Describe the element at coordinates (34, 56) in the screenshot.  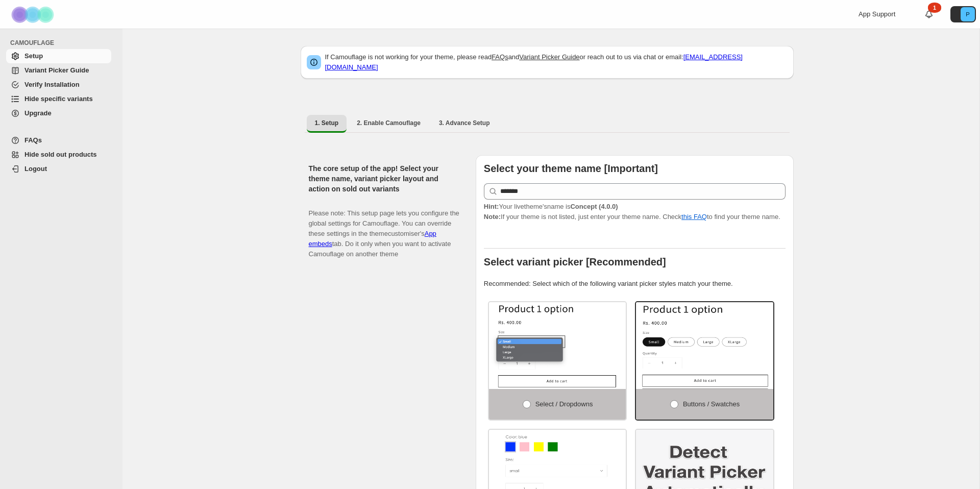
I see `span: Setup` at that location.